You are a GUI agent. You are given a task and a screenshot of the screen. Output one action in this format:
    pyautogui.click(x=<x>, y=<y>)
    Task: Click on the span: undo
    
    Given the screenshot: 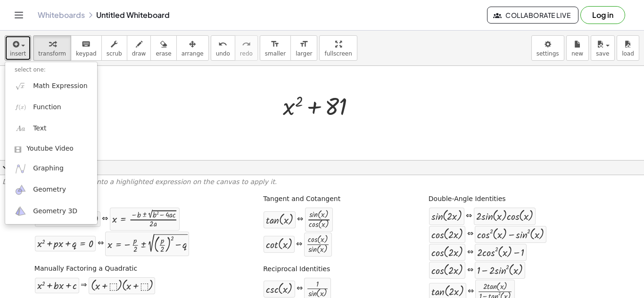 What is the action you would take?
    pyautogui.click(x=223, y=53)
    